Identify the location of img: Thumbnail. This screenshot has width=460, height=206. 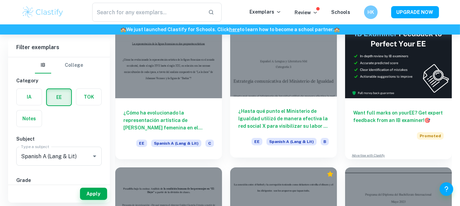
(398, 58).